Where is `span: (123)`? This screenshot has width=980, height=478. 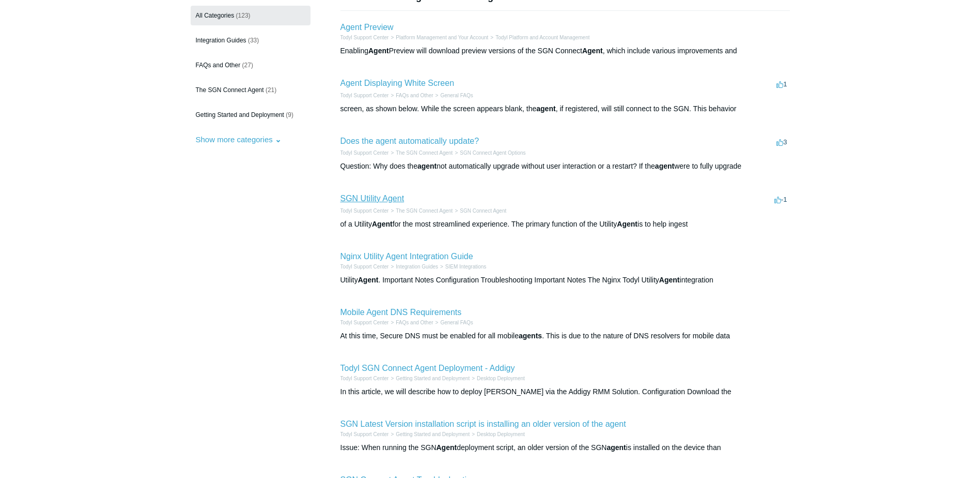
span: (123) is located at coordinates (243, 16).